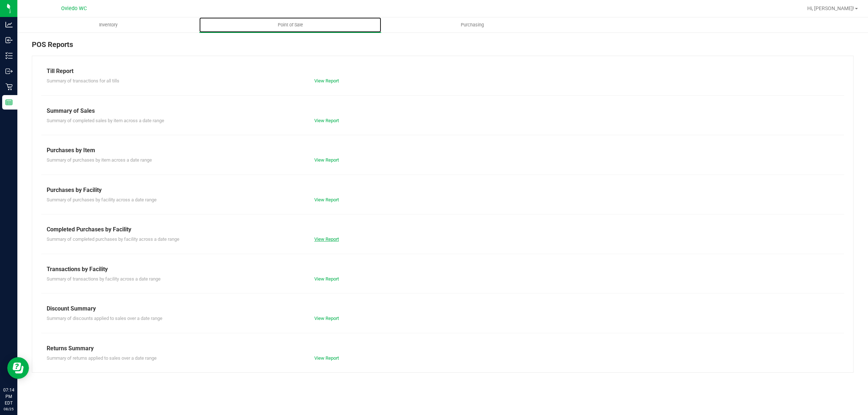 Image resolution: width=868 pixels, height=415 pixels. What do you see at coordinates (101, 358) in the screenshot?
I see `span: Summary of returns applied to sales over a date range` at bounding box center [101, 358].